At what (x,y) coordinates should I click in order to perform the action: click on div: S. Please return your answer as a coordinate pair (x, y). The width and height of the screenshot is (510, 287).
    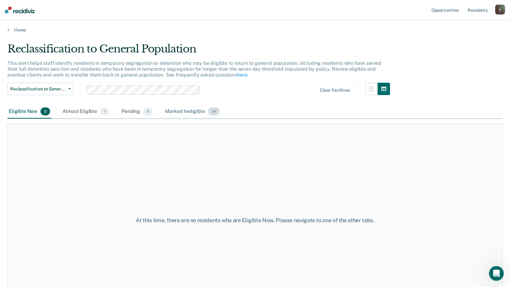
    Looking at the image, I should click on (500, 10).